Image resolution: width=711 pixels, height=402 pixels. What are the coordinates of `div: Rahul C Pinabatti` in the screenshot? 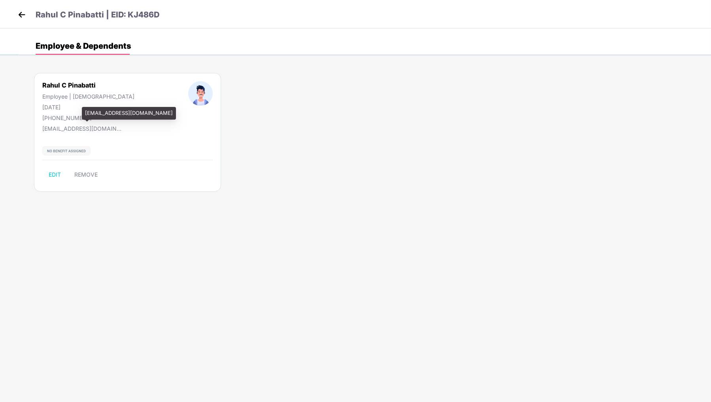 It's located at (88, 85).